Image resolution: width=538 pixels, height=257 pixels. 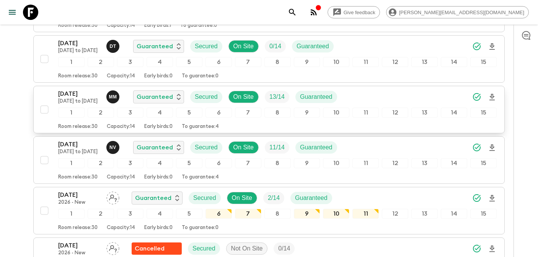 What do you see at coordinates (121, 76) in the screenshot?
I see `p: Capacity: 14` at bounding box center [121, 76].